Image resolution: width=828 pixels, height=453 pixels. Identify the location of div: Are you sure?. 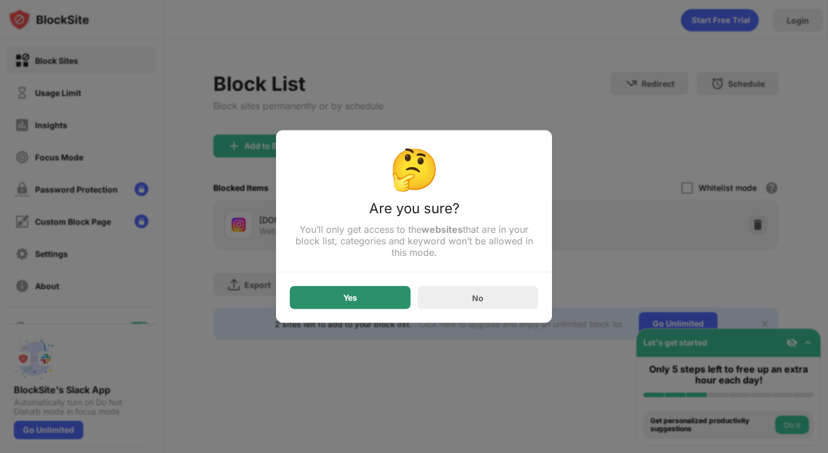
(414, 212).